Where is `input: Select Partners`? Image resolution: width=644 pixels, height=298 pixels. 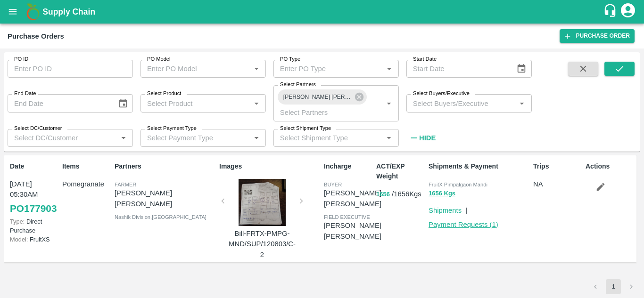 input: Select Partners is located at coordinates (322, 112).